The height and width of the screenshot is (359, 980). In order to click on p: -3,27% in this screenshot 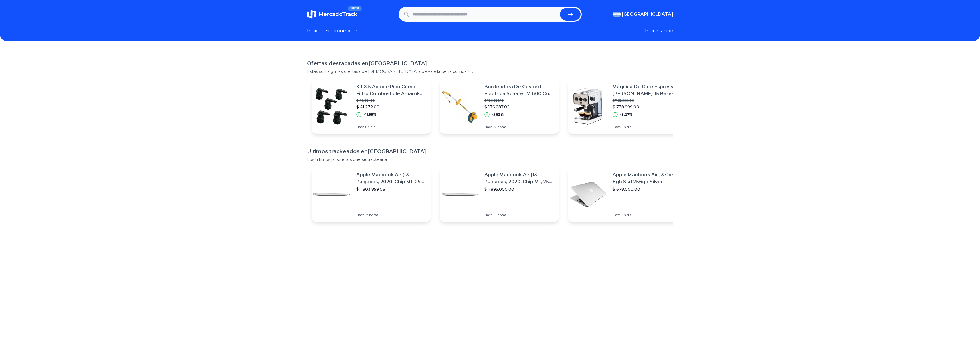, I will do `click(626, 114)`.